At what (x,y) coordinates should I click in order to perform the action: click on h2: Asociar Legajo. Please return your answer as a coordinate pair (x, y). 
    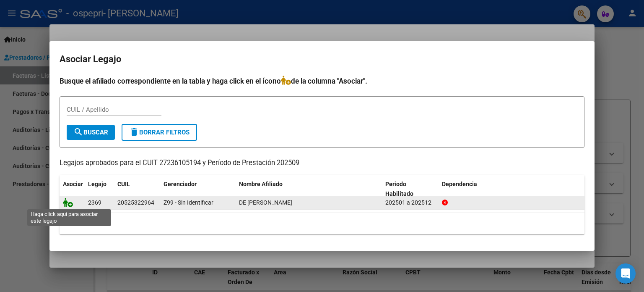
    Looking at the image, I should click on (322, 59).